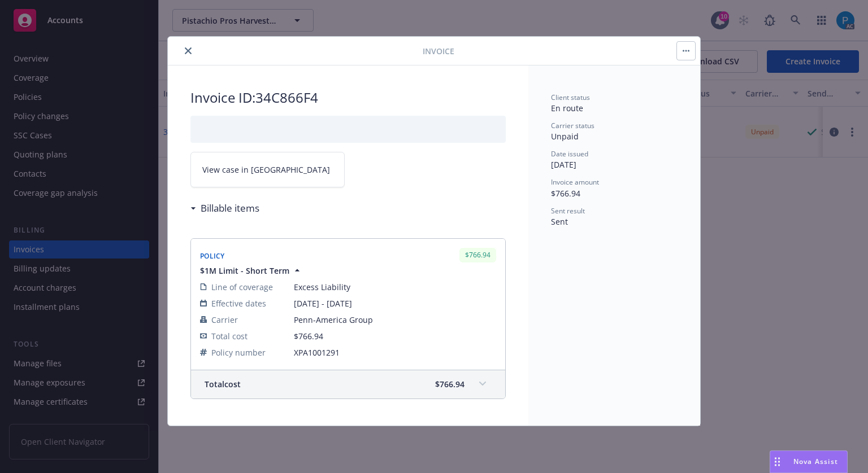  I want to click on span: Sent, so click(559, 221).